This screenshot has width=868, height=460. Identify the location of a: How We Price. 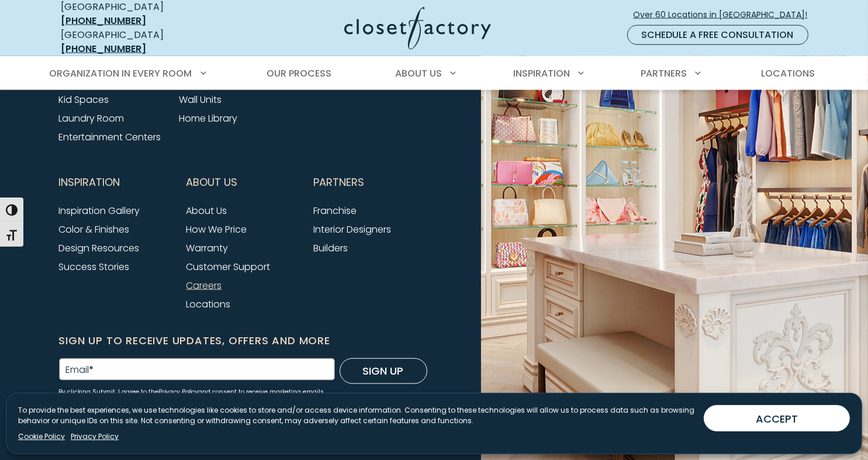
(217, 229).